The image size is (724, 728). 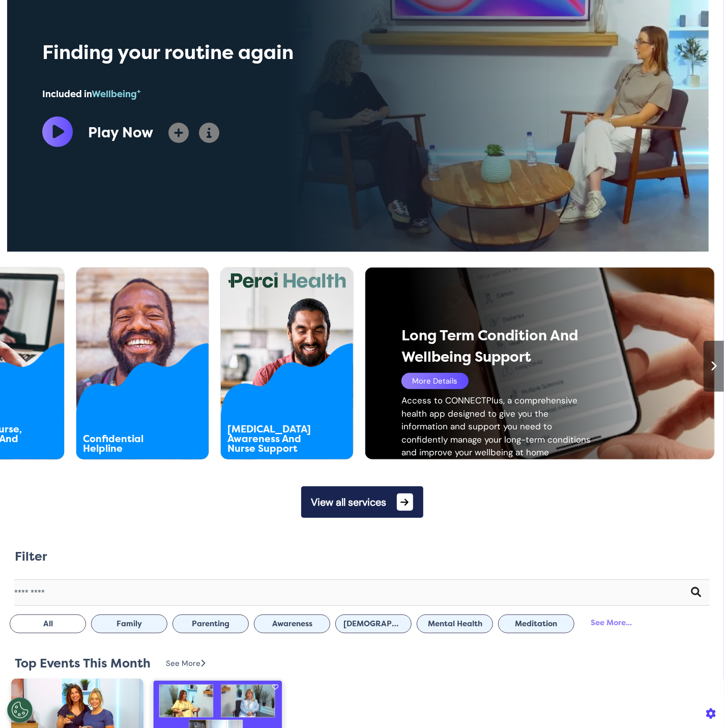 I want to click on h2: Filter, so click(x=31, y=557).